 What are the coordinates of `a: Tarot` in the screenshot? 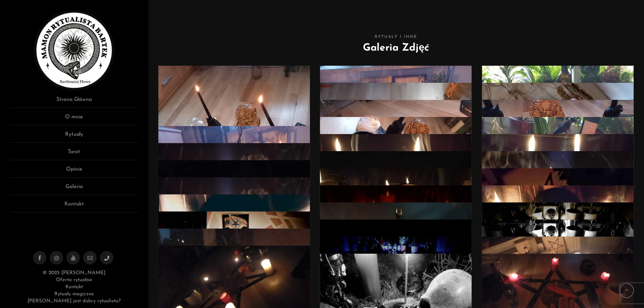 It's located at (74, 154).